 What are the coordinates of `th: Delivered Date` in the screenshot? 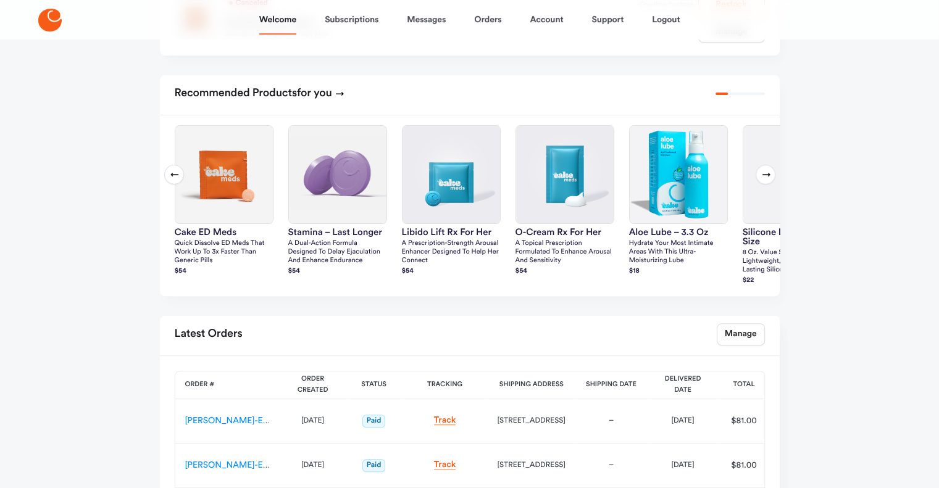 It's located at (683, 385).